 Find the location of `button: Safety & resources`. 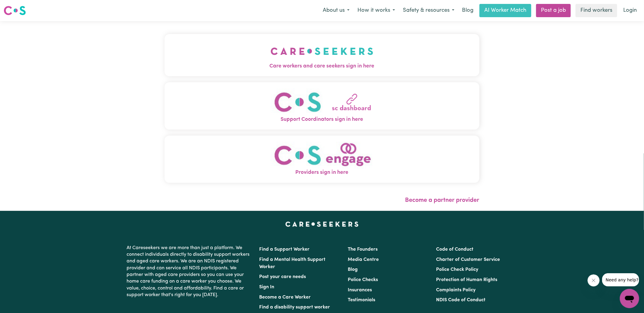

button: Safety & resources is located at coordinates (428, 11).